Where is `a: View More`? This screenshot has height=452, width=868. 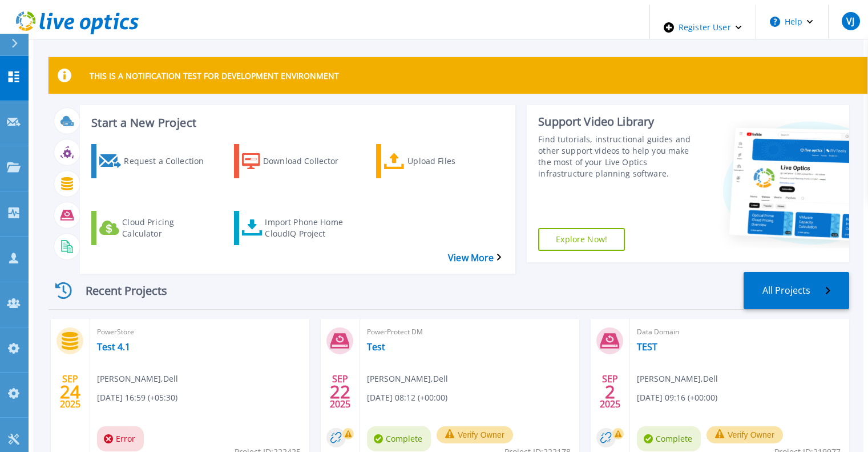 a: View More is located at coordinates (474, 257).